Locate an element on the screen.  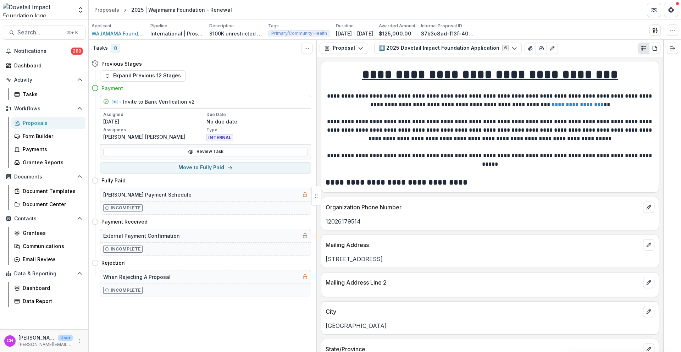
button: View Attached Files is located at coordinates (530, 48).